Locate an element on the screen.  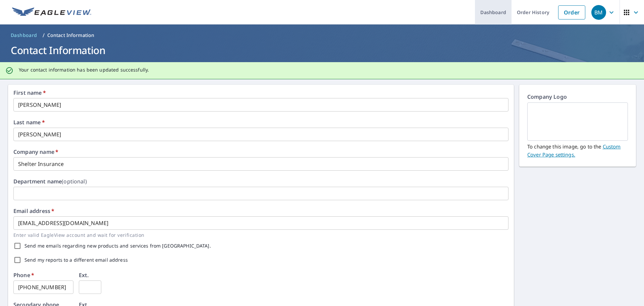
label: Last name is located at coordinates (29, 122).